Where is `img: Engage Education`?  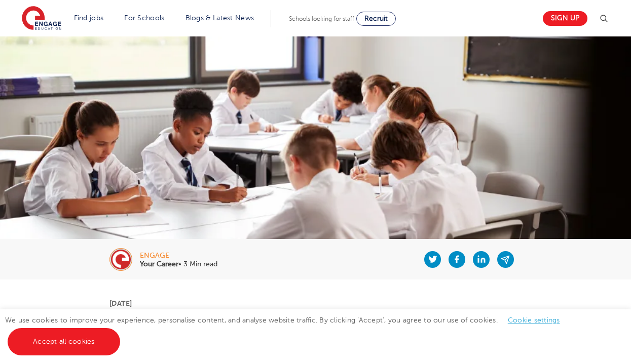 img: Engage Education is located at coordinates (41, 19).